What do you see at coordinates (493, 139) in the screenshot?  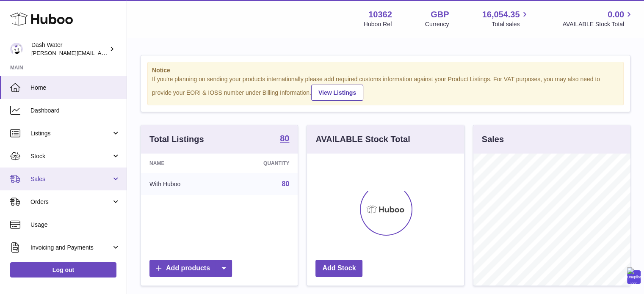 I see `h3: Sales` at bounding box center [493, 139].